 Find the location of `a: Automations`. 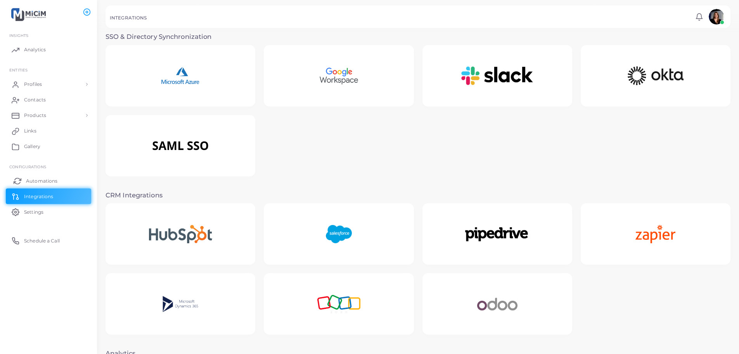

a: Automations is located at coordinates (49, 180).